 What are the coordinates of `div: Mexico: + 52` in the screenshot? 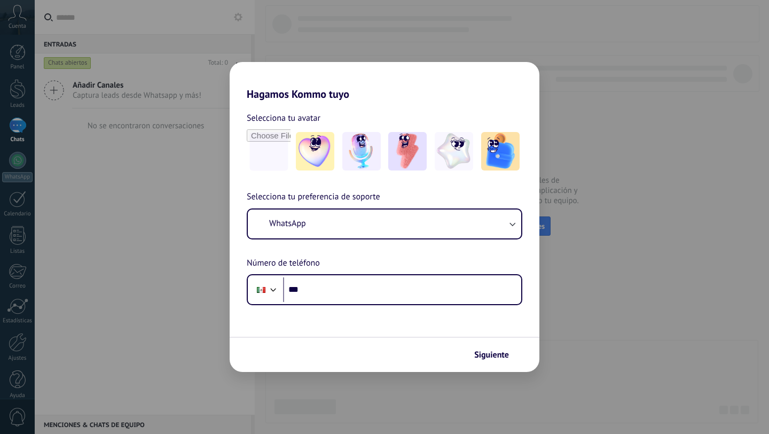 It's located at (261, 289).